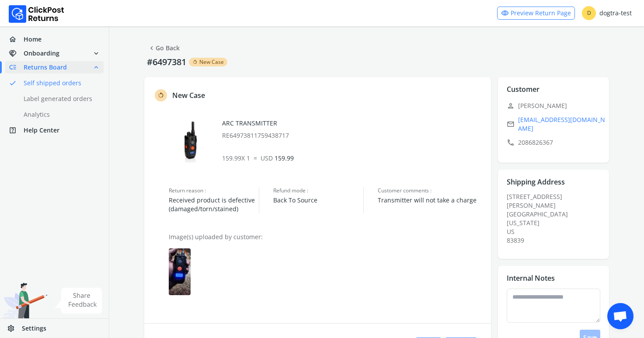  I want to click on img: share feedback, so click(78, 300).